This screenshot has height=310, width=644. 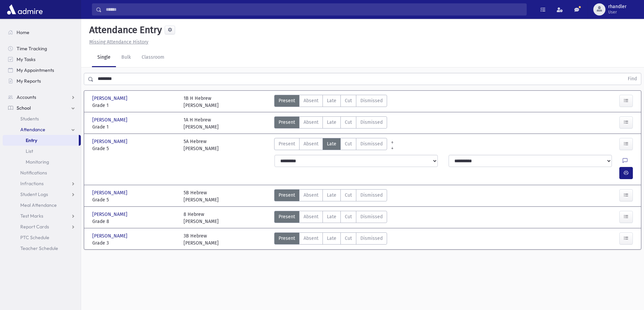 I want to click on a: Accounts, so click(x=42, y=97).